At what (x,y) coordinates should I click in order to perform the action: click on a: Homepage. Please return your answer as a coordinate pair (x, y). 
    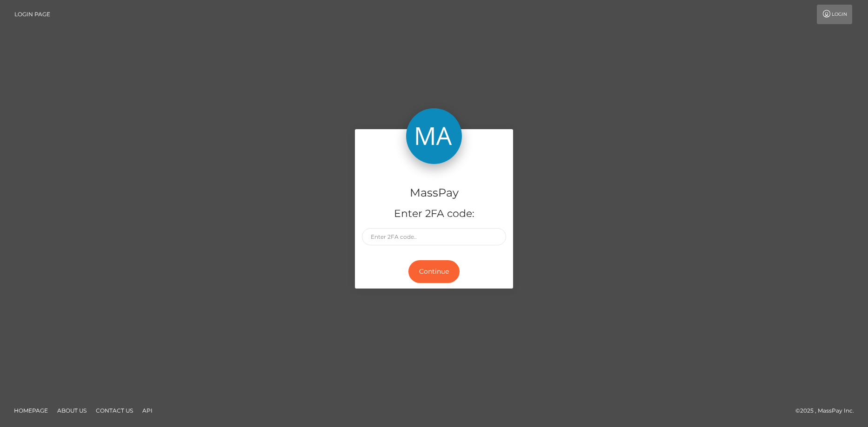
    Looking at the image, I should click on (31, 410).